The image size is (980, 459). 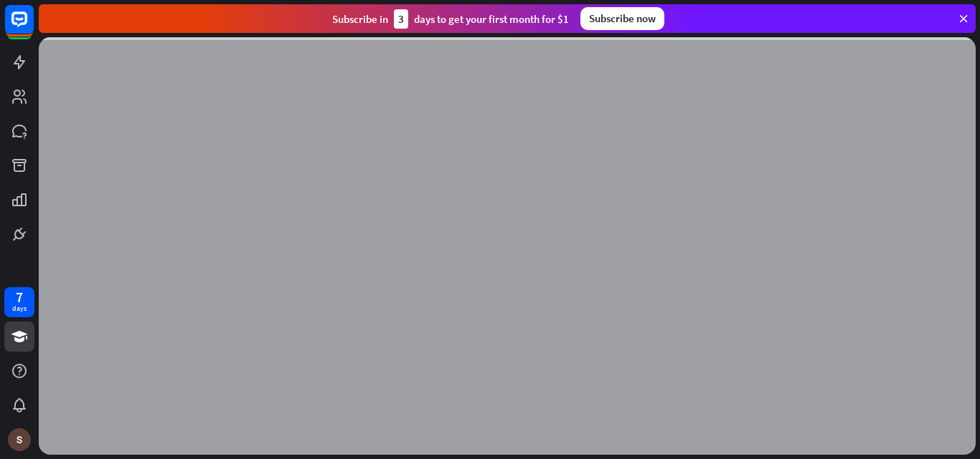 I want to click on div: 3, so click(x=401, y=19).